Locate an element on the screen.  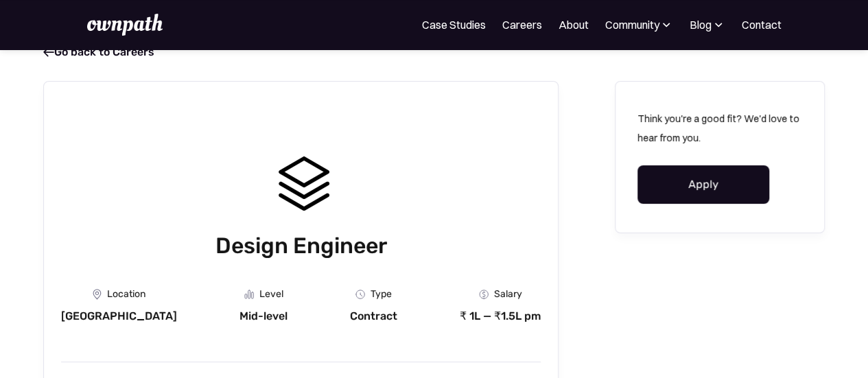
div: Type is located at coordinates (381, 294).